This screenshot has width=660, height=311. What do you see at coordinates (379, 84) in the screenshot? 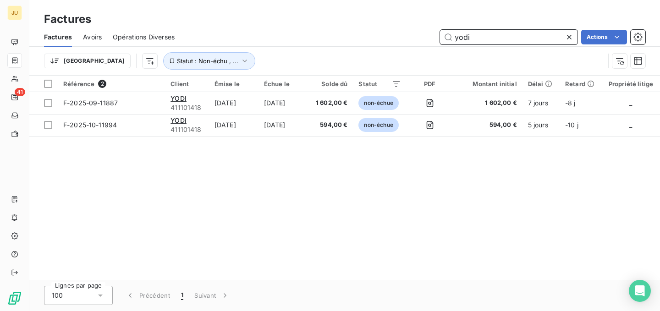
I see `div: Statut` at bounding box center [379, 84].